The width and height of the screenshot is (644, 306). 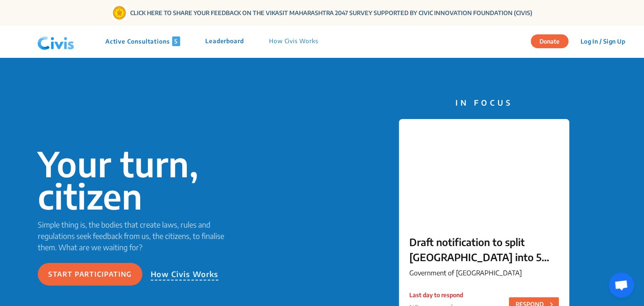 What do you see at coordinates (119, 13) in the screenshot?
I see `img: Gom Logo` at bounding box center [119, 13].